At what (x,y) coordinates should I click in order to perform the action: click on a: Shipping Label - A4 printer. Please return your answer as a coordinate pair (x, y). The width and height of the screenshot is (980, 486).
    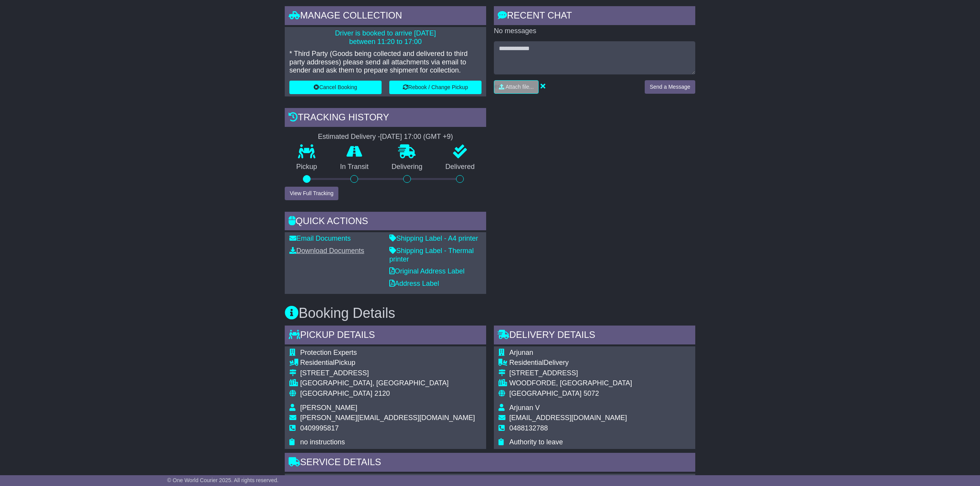
    Looking at the image, I should click on (433, 238).